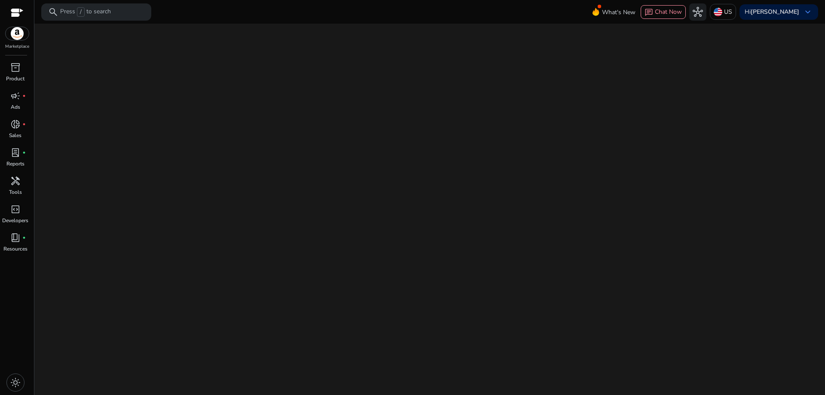  What do you see at coordinates (17, 34) in the screenshot?
I see `img: amazon.svg` at bounding box center [17, 34].